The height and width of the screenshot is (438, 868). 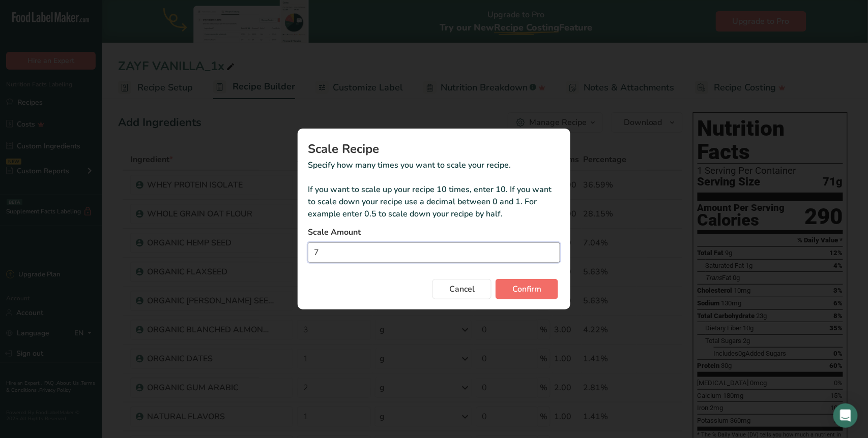 What do you see at coordinates (845, 416) in the screenshot?
I see `div: Open Intercom Messenger` at bounding box center [845, 416].